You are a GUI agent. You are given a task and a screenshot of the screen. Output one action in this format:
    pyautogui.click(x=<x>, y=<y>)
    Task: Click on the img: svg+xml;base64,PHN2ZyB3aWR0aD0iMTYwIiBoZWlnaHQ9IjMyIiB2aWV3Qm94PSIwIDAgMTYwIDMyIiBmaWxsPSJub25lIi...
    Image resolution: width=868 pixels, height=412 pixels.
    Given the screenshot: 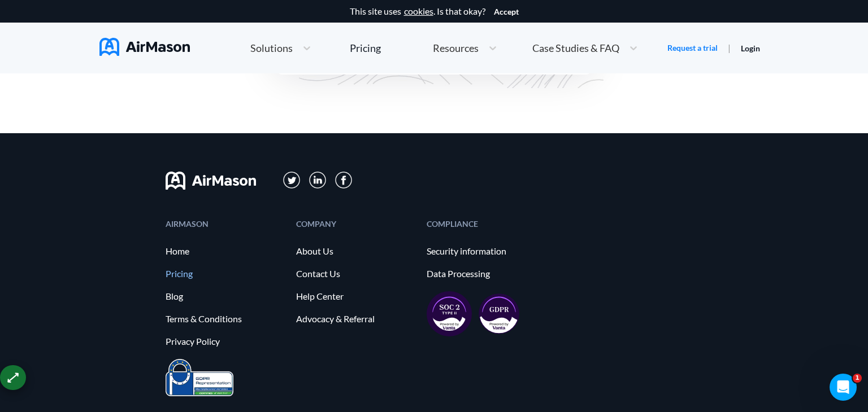 What is the action you would take?
    pyautogui.click(x=211, y=181)
    